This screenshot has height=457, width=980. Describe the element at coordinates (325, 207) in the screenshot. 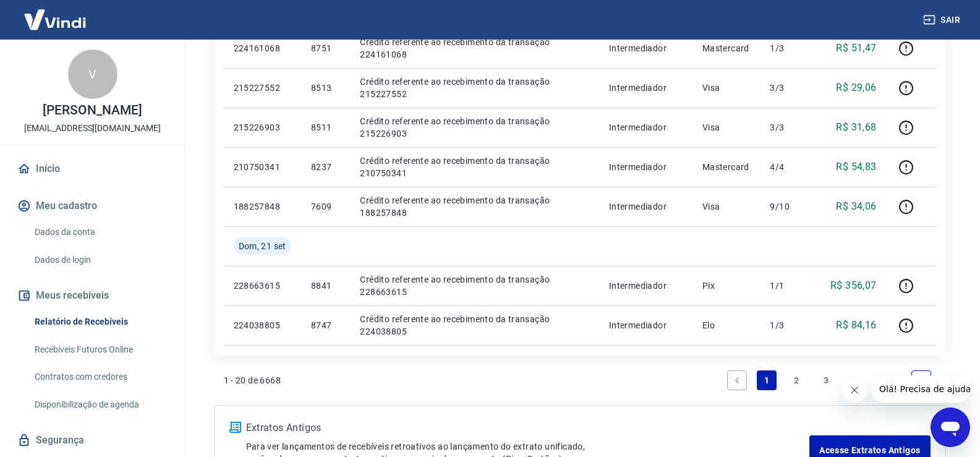

I see `p: 7609` at that location.